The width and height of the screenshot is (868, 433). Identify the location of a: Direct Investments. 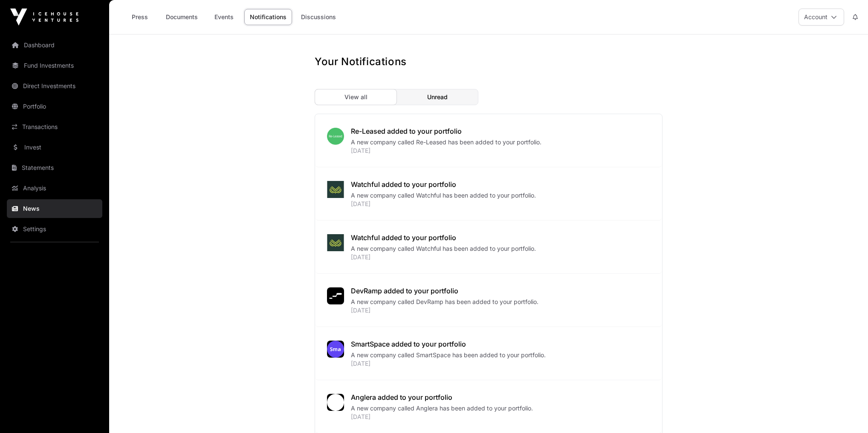
(55, 86).